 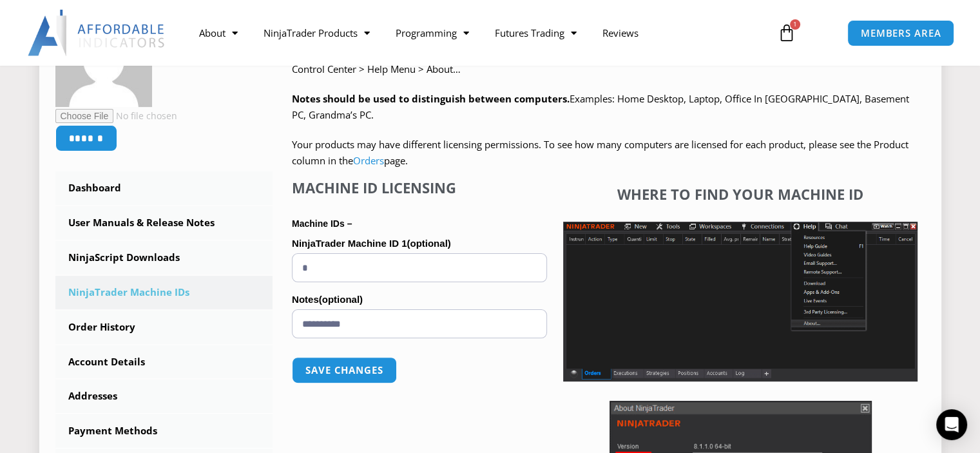 What do you see at coordinates (620, 33) in the screenshot?
I see `a: Reviews` at bounding box center [620, 33].